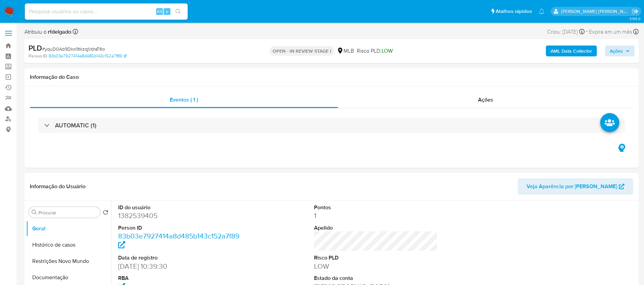  Describe the element at coordinates (375, 51) in the screenshot. I see `span: Risco PLD:` at that location.